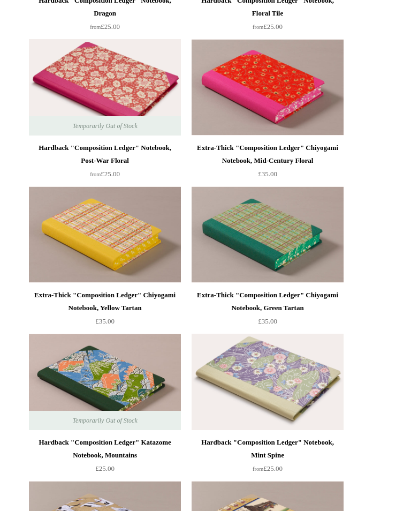  What do you see at coordinates (105, 235) in the screenshot?
I see `img: Extra-Thick "Composition Ledger" Chiyogami Notebook, Yellow Tartan` at bounding box center [105, 235].